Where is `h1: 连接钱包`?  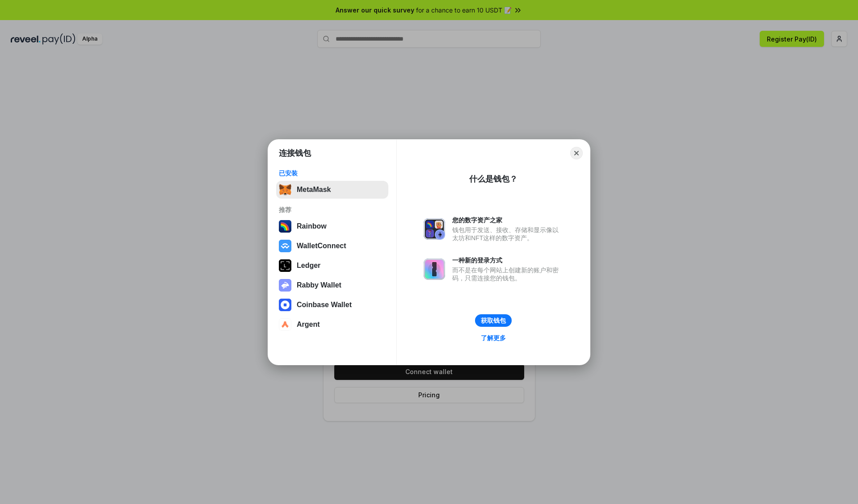 h1: 连接钱包 is located at coordinates (295, 153).